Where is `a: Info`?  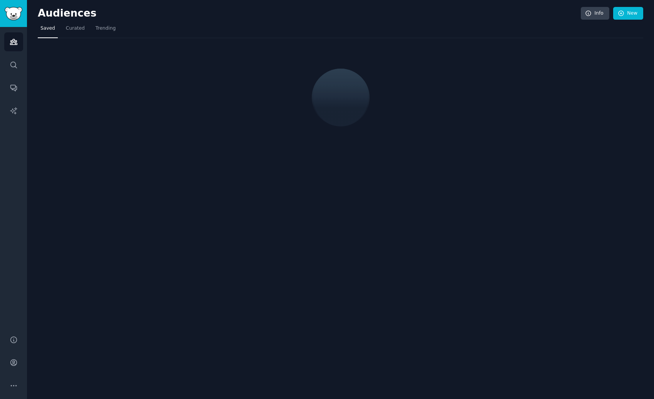 a: Info is located at coordinates (595, 13).